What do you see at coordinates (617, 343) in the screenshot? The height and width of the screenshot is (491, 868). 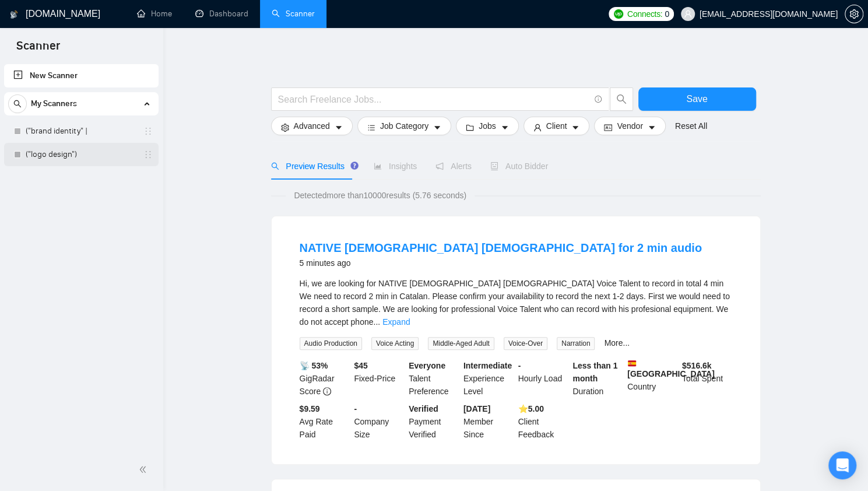 I see `a: More...` at bounding box center [617, 343].